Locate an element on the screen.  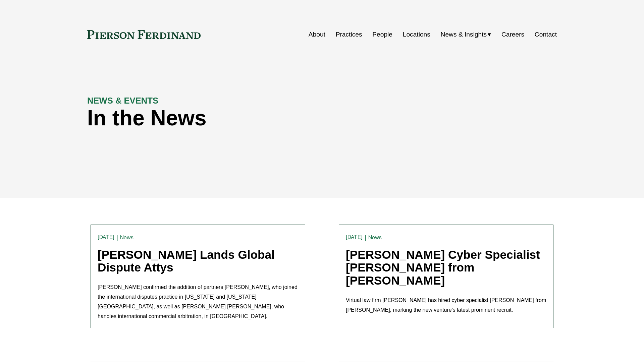
h1: In the News is located at coordinates (263, 118).